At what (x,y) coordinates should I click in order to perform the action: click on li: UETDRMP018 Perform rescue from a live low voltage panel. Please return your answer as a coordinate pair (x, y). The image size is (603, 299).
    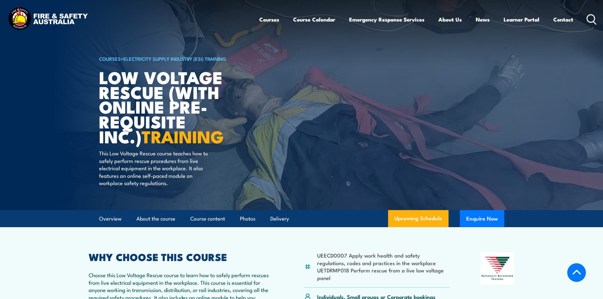
    Looking at the image, I should click on (383, 274).